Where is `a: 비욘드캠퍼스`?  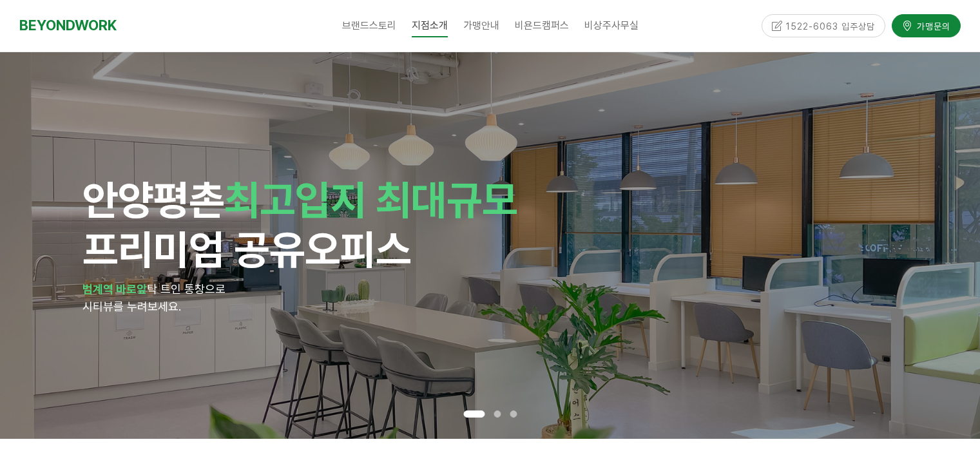
a: 비욘드캠퍼스 is located at coordinates (542, 26).